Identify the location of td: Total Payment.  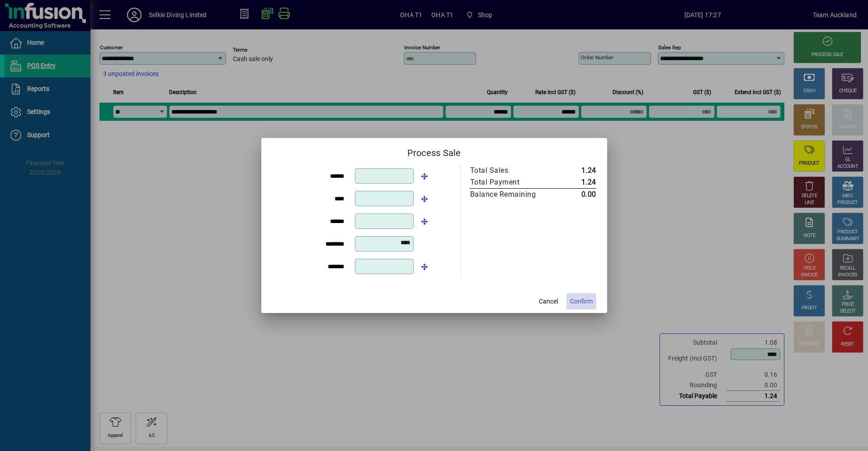
(513, 182).